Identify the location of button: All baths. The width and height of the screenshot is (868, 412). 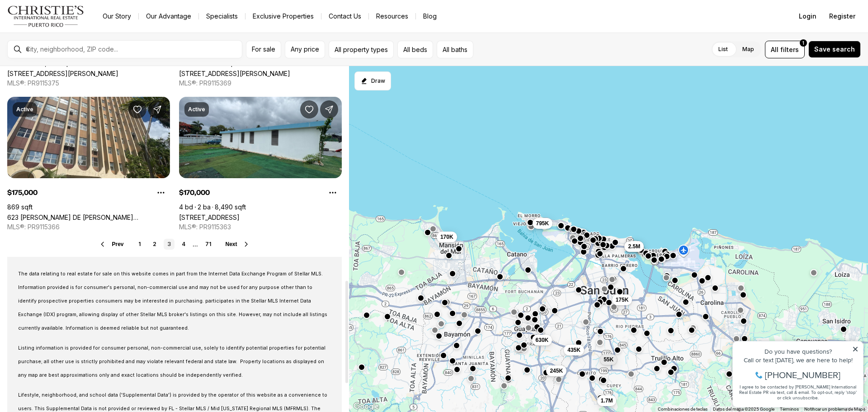
(455, 49).